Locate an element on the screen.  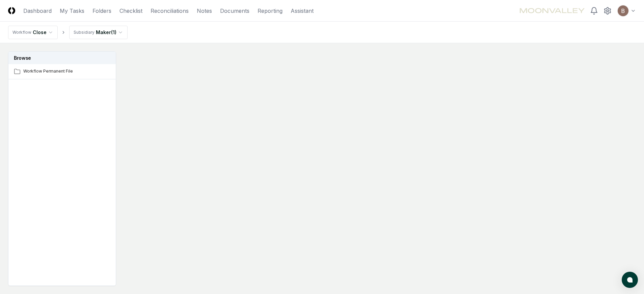
a: Notes is located at coordinates (204, 11).